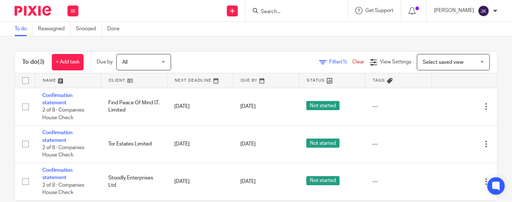 The image size is (512, 202). Describe the element at coordinates (484, 11) in the screenshot. I see `img: svg%3E` at that location.